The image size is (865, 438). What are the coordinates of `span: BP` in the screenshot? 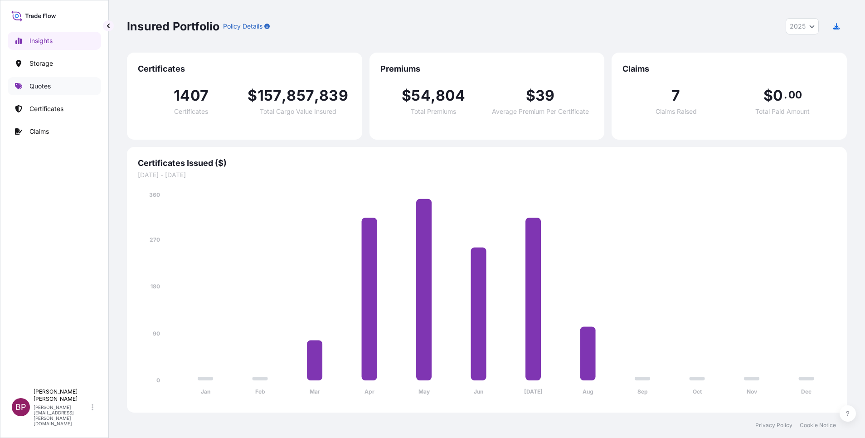 It's located at (21, 407).